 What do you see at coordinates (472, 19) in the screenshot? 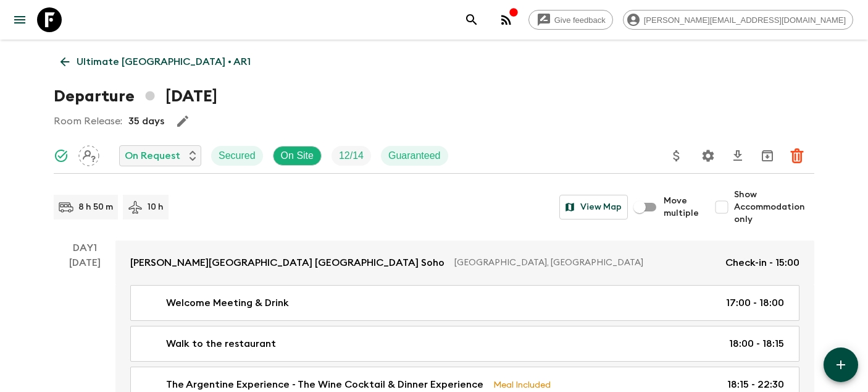
I see `button: search adventures` at bounding box center [472, 19].